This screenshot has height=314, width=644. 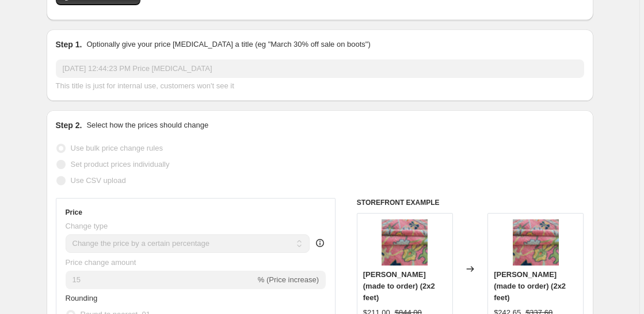 What do you see at coordinates (145, 86) in the screenshot?
I see `span: This title is just for internal use, customers won't see it` at bounding box center [145, 86].